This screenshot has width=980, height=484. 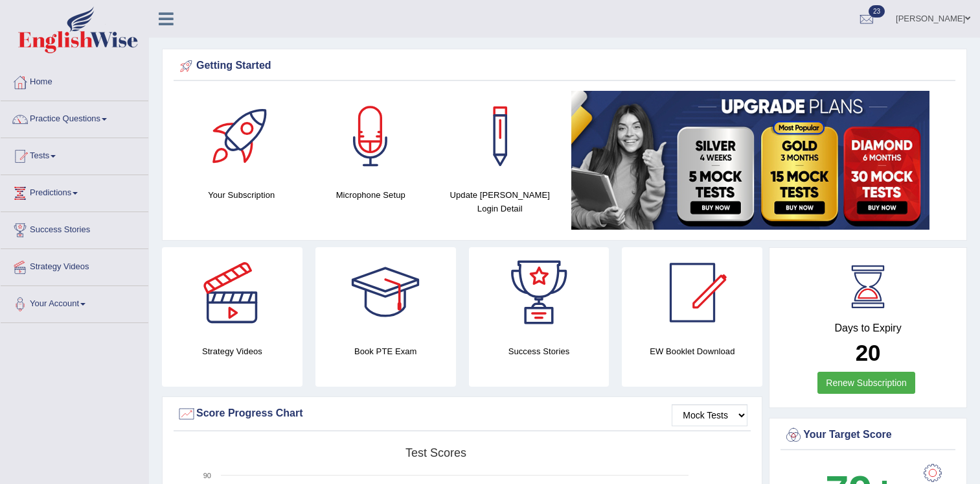 What do you see at coordinates (207, 476) in the screenshot?
I see `text: 90` at bounding box center [207, 476].